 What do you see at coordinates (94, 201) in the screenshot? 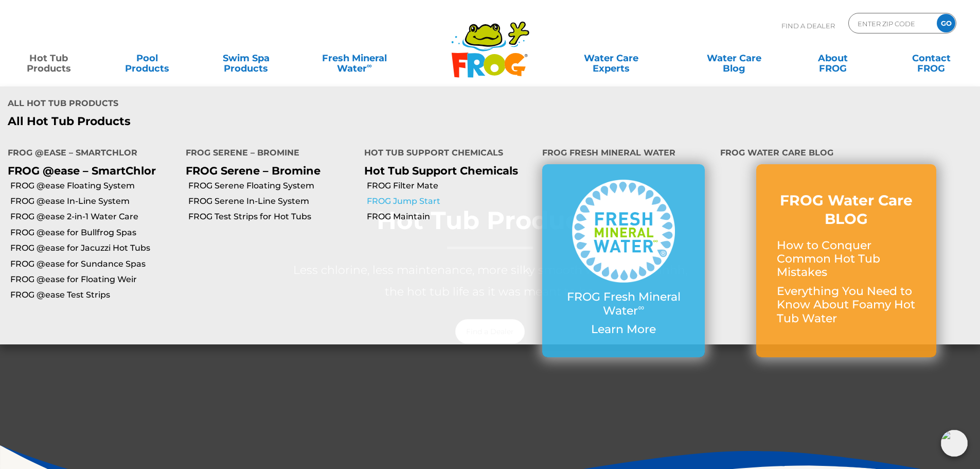
I see `a: FROG @ease In-Line System` at bounding box center [94, 201].